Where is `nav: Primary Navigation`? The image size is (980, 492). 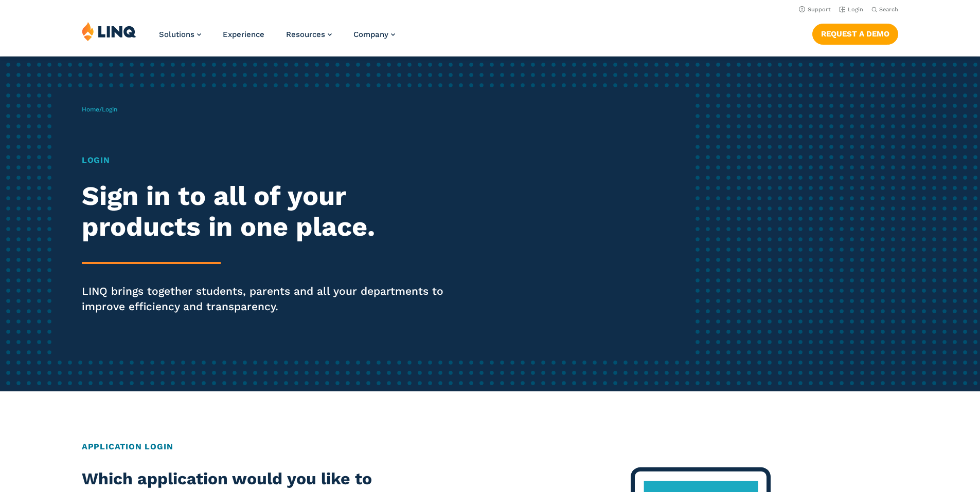 nav: Primary Navigation is located at coordinates (276, 38).